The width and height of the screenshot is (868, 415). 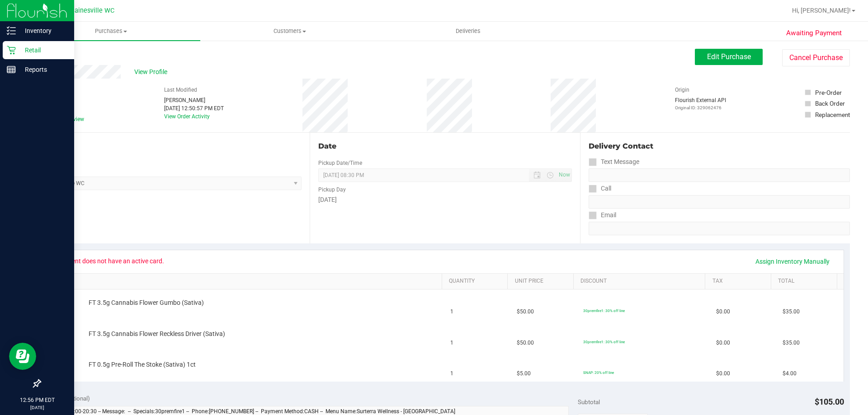 What do you see at coordinates (142, 364) in the screenshot?
I see `span: FT 0.5g Pre-Roll The Stoke (Sativa) 1ct` at bounding box center [142, 364].